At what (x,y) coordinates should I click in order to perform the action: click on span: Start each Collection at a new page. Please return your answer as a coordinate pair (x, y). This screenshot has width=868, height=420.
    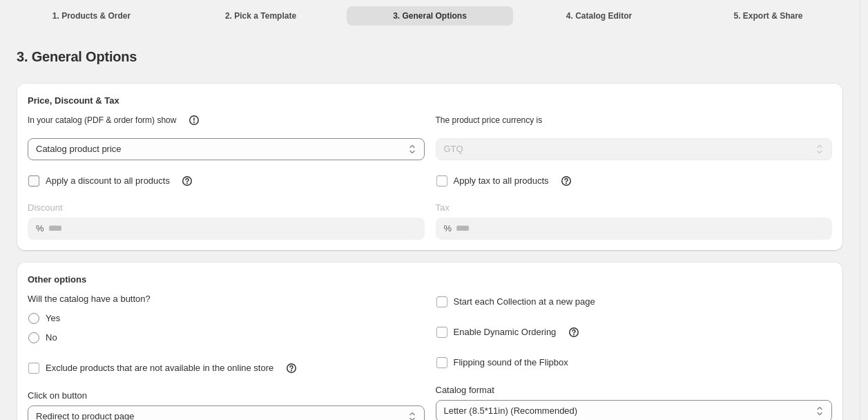
    Looking at the image, I should click on (524, 302).